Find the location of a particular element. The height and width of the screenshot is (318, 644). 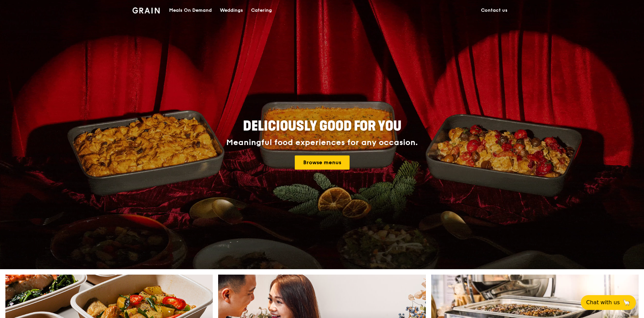

a: Catering is located at coordinates (261, 10).